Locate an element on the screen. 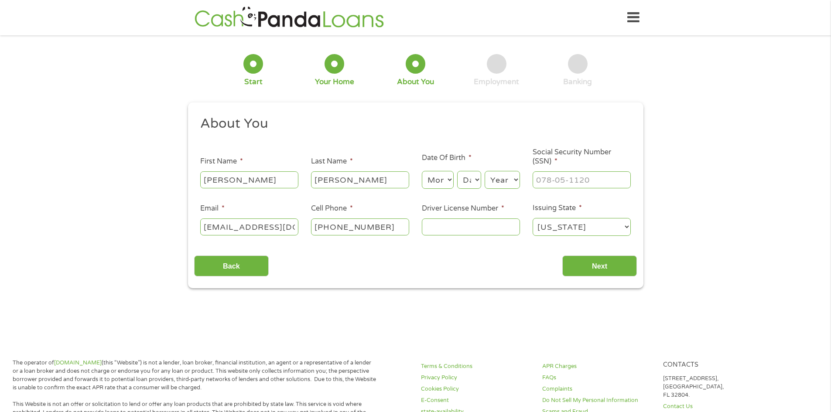 The height and width of the screenshot is (412, 831). div: Start is located at coordinates (253, 82).